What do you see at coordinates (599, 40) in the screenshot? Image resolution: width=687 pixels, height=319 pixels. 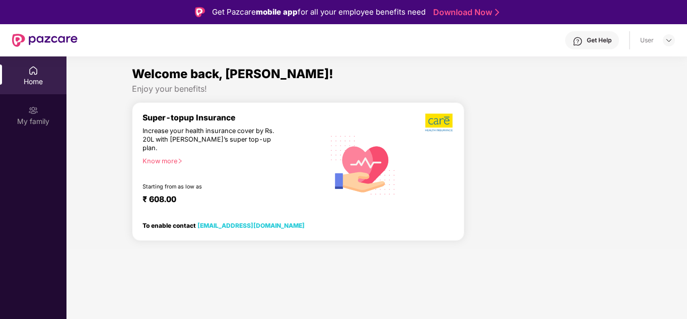 I see `div: Get Help` at bounding box center [599, 40].